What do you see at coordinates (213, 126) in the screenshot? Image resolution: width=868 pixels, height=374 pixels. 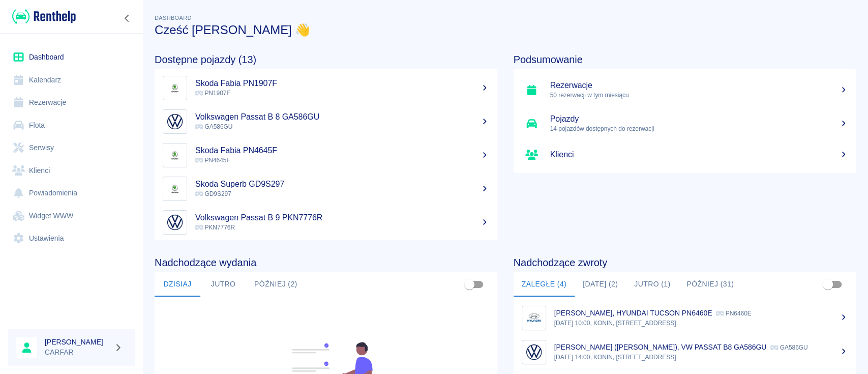 I see `span: GA586GU` at bounding box center [213, 126].